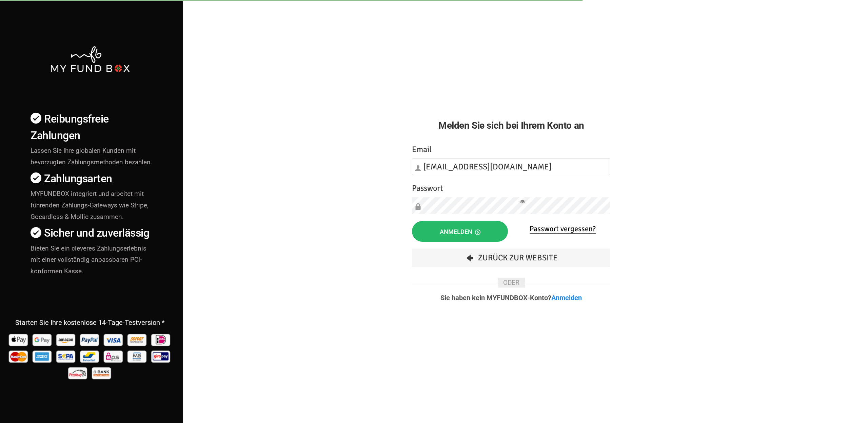 The width and height of the screenshot is (868, 423). What do you see at coordinates (511, 167) in the screenshot?
I see `input: Email` at bounding box center [511, 167].